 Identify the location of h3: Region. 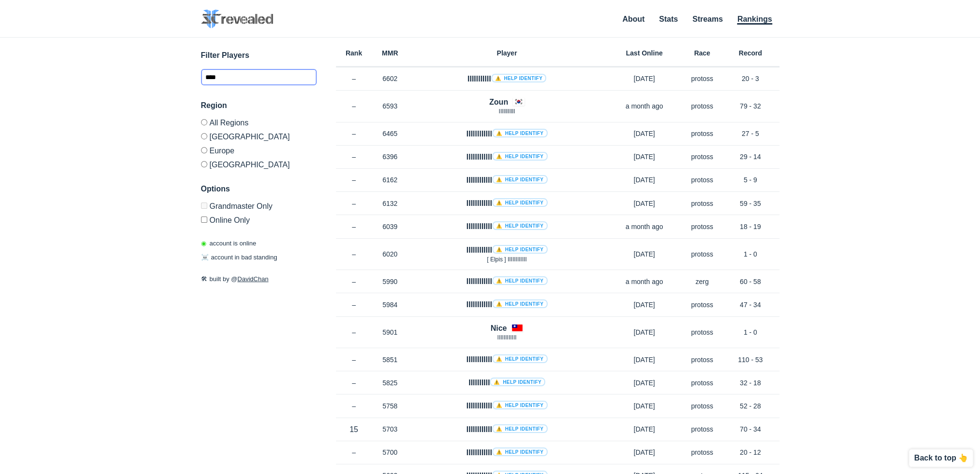
(259, 106).